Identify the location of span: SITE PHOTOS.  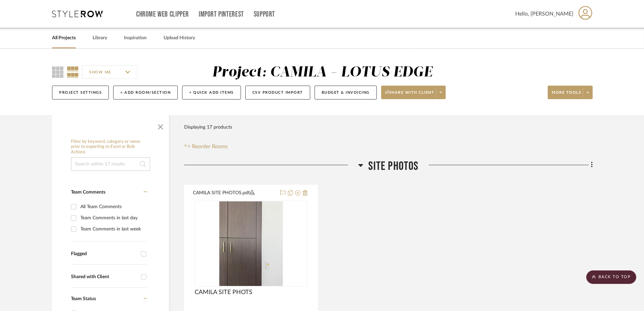
(393, 166).